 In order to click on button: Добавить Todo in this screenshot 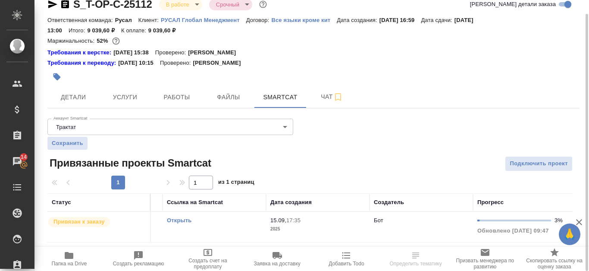, I will do `click(346, 259)`.